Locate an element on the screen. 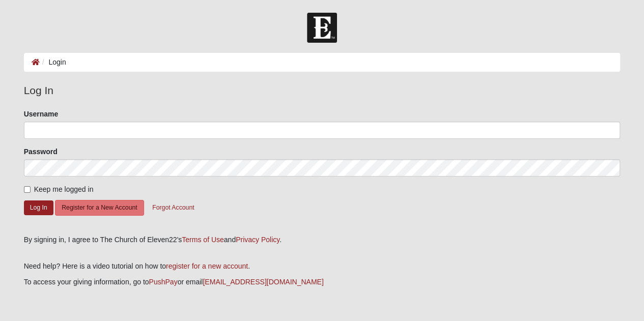 This screenshot has width=644, height=321. a: register for a new account is located at coordinates (207, 266).